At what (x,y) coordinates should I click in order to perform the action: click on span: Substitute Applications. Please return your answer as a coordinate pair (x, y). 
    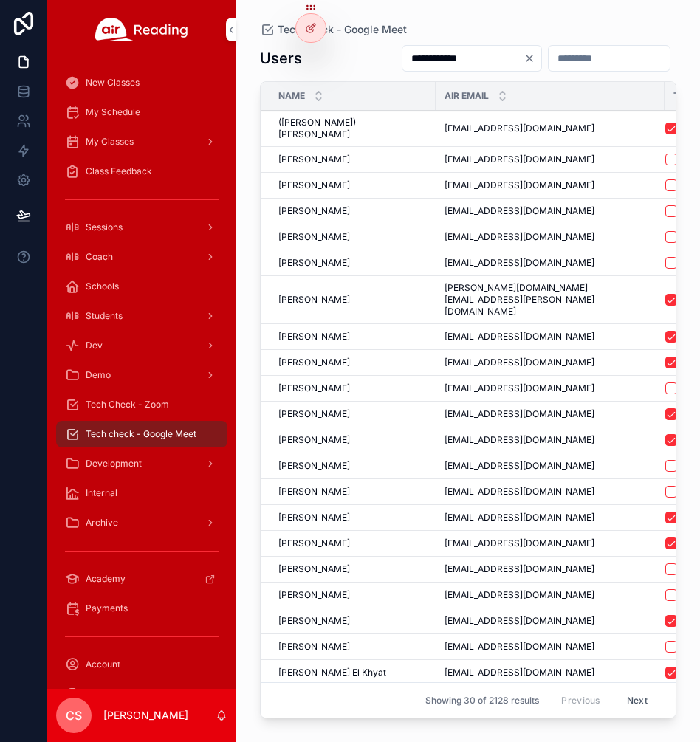
    Looking at the image, I should click on (133, 694).